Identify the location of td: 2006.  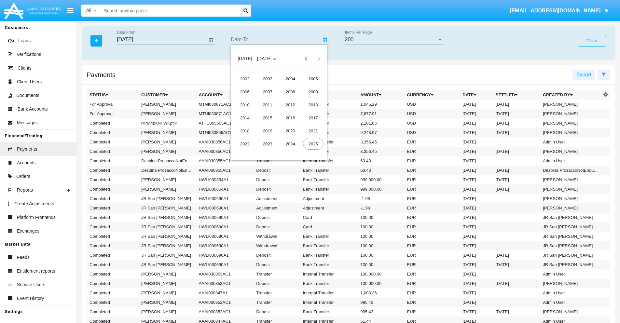
(245, 92).